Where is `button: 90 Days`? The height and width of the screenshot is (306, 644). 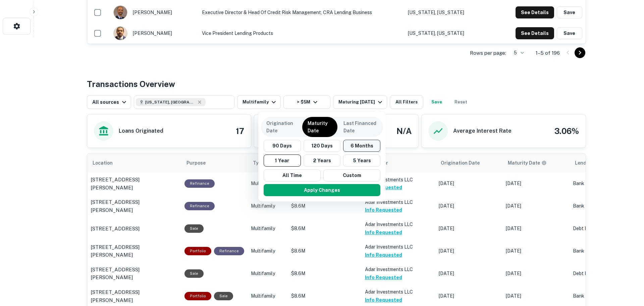
button: 90 Days is located at coordinates (282, 146).